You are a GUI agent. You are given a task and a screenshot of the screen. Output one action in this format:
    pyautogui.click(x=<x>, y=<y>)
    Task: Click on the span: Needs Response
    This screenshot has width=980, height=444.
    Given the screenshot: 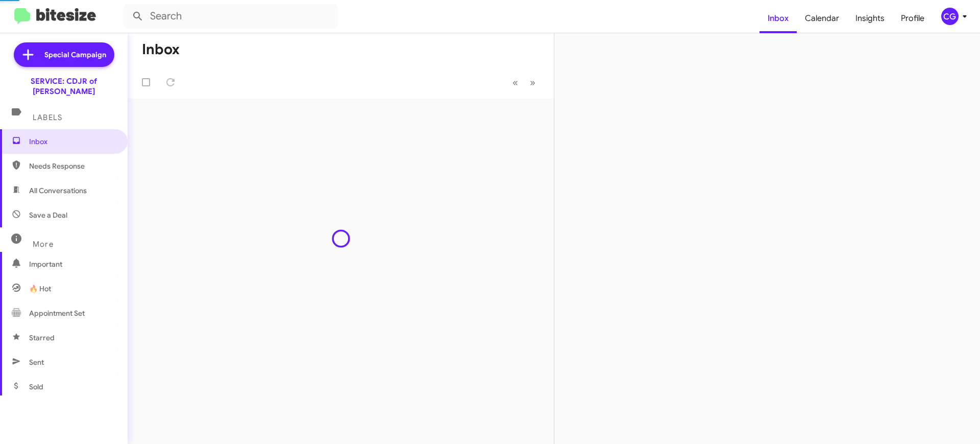 What is the action you would take?
    pyautogui.click(x=73, y=166)
    